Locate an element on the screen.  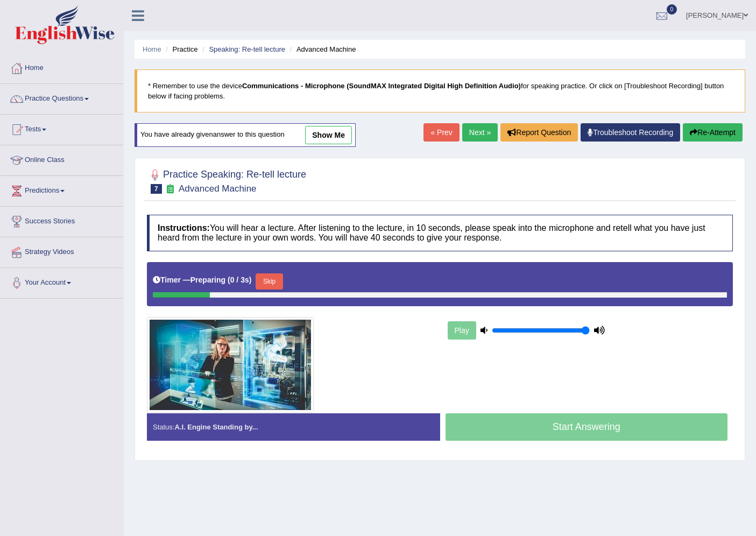
a: Your Account is located at coordinates (62, 281).